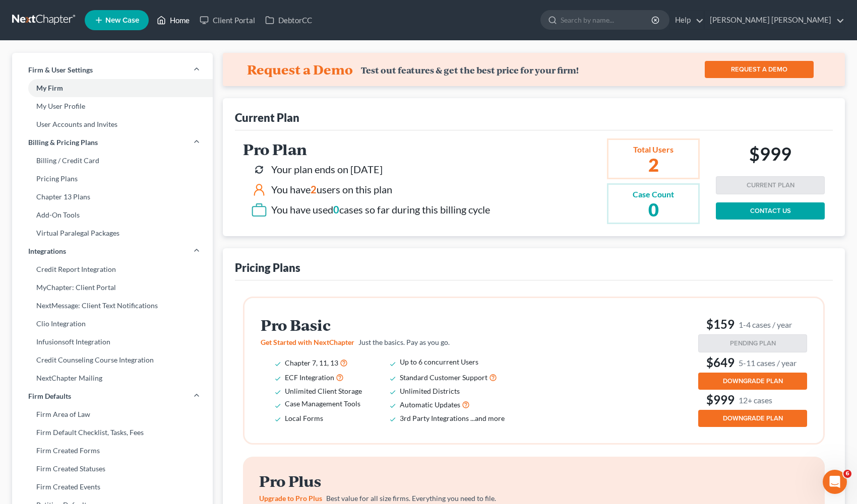 The width and height of the screenshot is (857, 504). Describe the element at coordinates (753, 363) in the screenshot. I see `h3: $649` at that location.